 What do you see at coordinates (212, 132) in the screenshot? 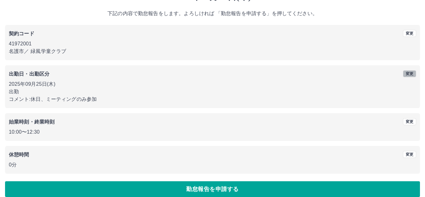
I see `p: 10:00 〜 12:30` at bounding box center [212, 132].